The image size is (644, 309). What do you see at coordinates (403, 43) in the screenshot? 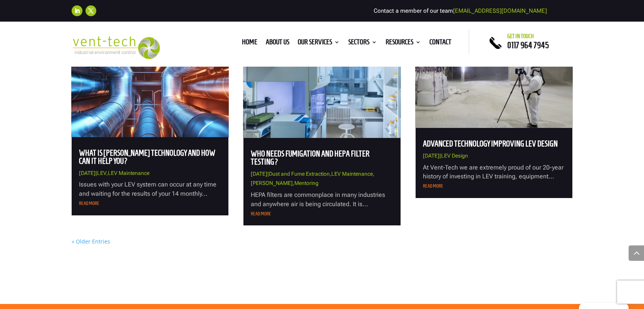
I see `a: Resources` at bounding box center [403, 43].